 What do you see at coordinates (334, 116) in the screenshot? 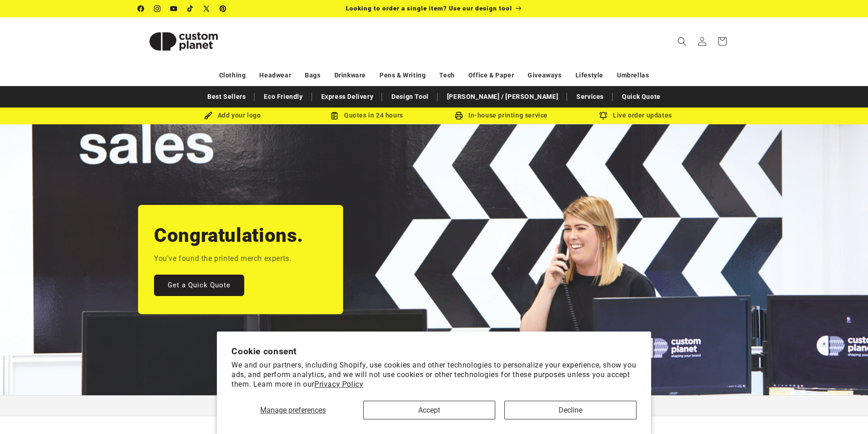
I see `img: Order Updates Icon` at bounding box center [334, 116].